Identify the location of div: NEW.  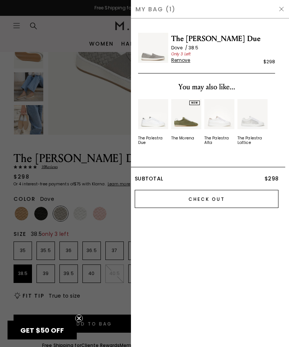
(195, 103).